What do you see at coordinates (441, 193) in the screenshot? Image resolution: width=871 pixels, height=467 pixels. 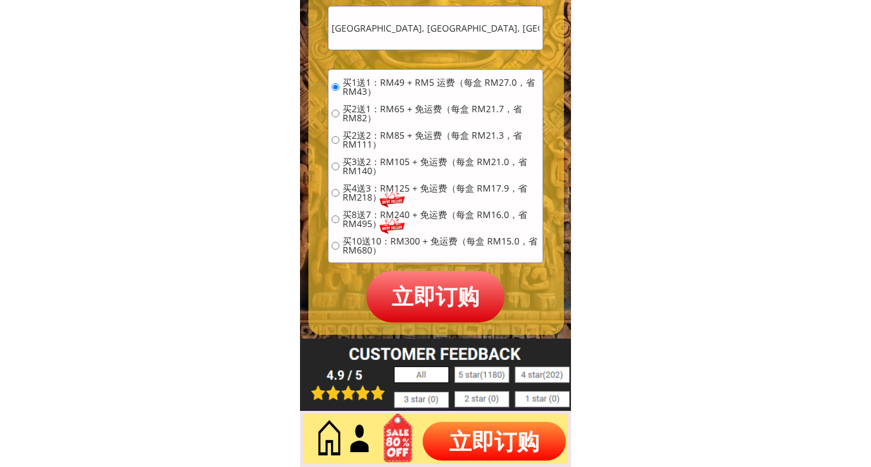 I see `span: 买4送3：RM125 + 免运费（每盒 RM17.9，省 RM218）` at bounding box center [441, 193].